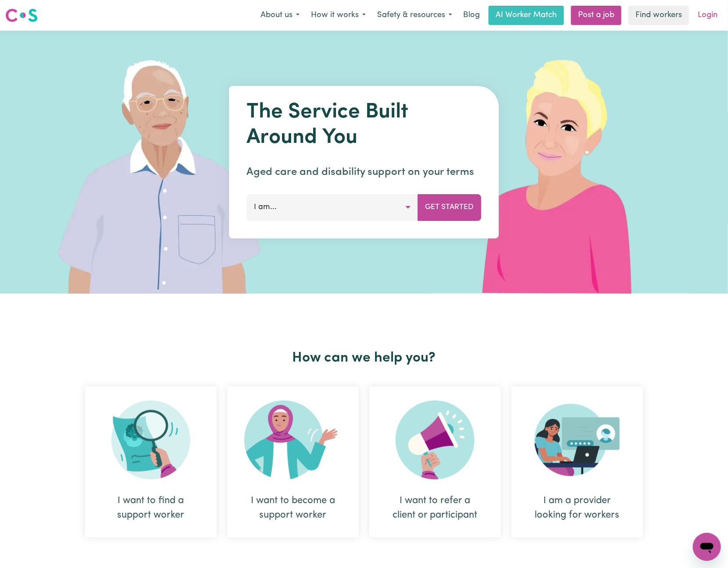 This screenshot has width=728, height=568. I want to click on button: About us, so click(280, 15).